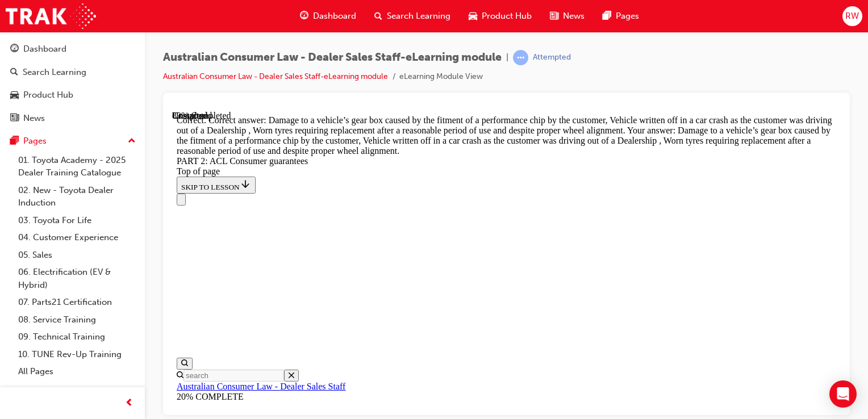  What do you see at coordinates (77, 278) in the screenshot?
I see `a: 06. Electrification (EV & Hybrid)` at bounding box center [77, 278].